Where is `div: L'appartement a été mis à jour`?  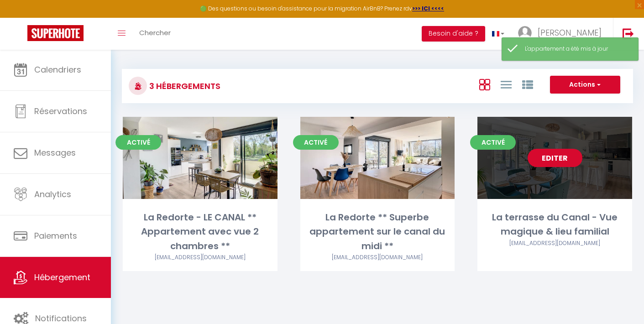 div: L'appartement a été mis à jour is located at coordinates (577, 49).